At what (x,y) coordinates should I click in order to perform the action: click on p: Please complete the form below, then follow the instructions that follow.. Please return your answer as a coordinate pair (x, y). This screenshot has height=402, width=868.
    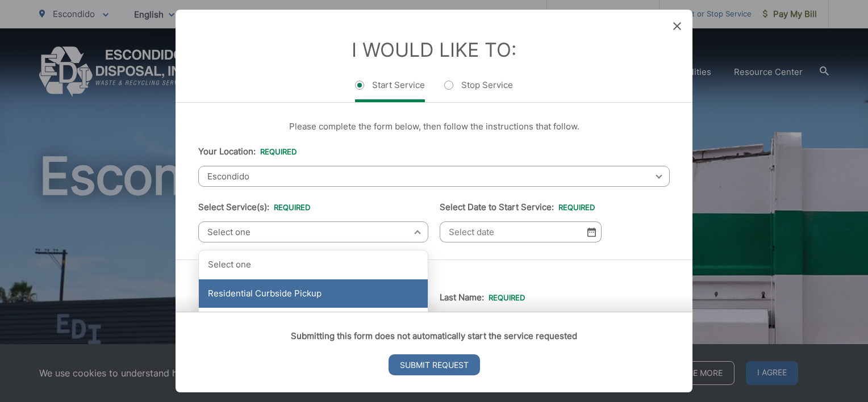
    Looking at the image, I should click on (434, 127).